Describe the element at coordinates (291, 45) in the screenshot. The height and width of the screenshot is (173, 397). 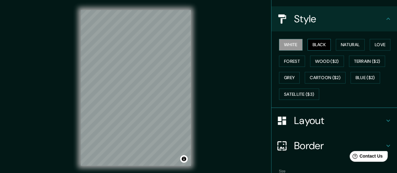
I see `button: White` at that location.